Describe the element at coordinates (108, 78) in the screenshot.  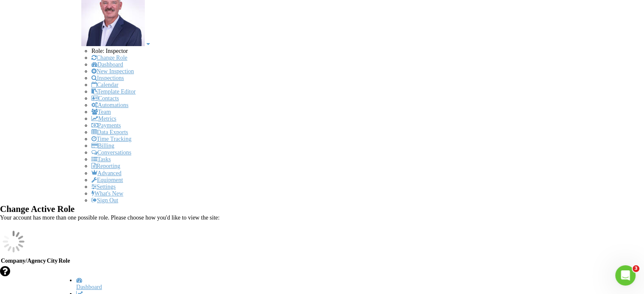
I see `a: Inspections` at that location.